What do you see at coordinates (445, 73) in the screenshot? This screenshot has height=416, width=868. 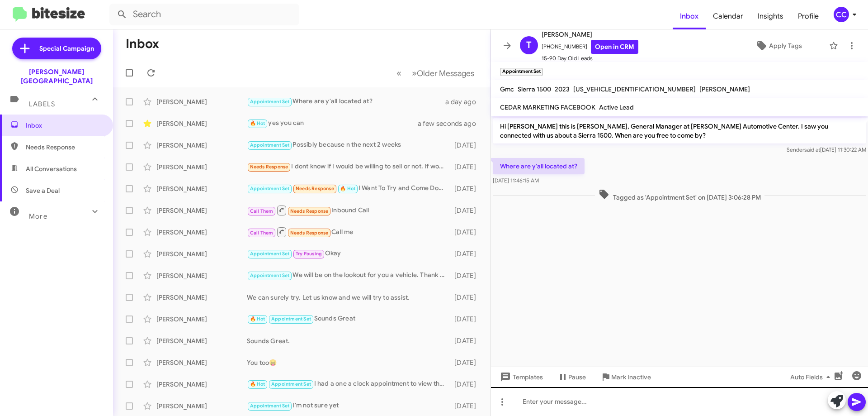 I see `span: Older Messages` at bounding box center [445, 73].